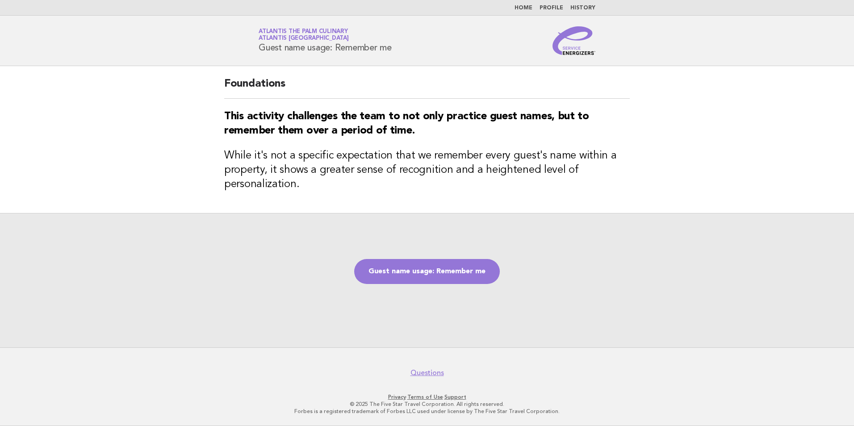  What do you see at coordinates (425, 397) in the screenshot?
I see `a: Terms of Use` at bounding box center [425, 397].